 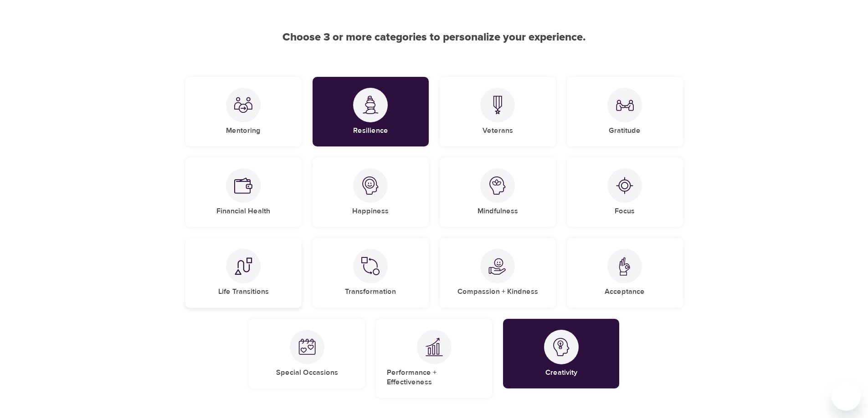 What do you see at coordinates (434, 378) in the screenshot?
I see `h5: Performance + Effectiveness` at bounding box center [434, 378].